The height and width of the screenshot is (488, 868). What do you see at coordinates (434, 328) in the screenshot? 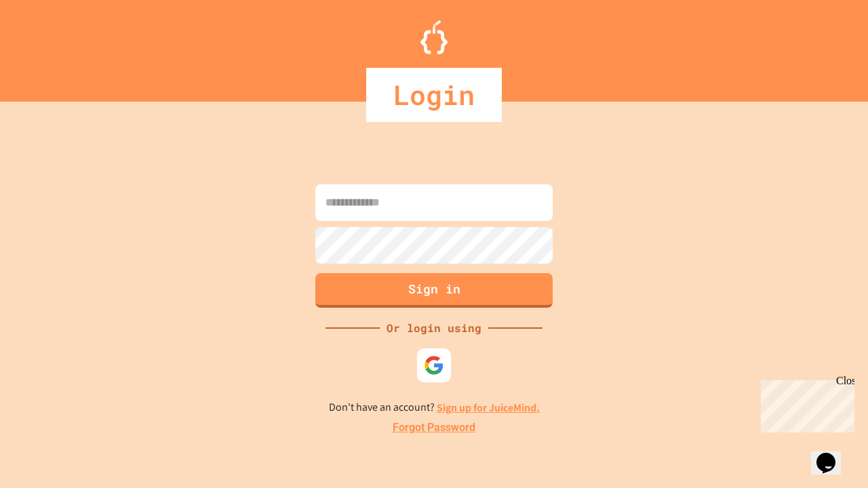
I see `div: Or login using` at bounding box center [434, 328].